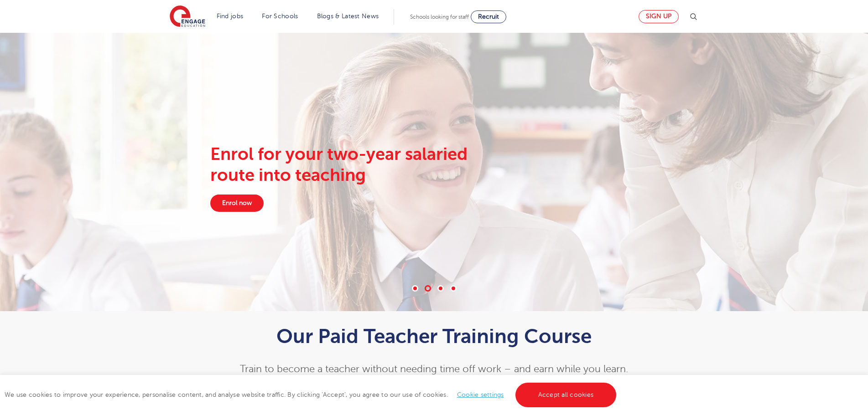  I want to click on span: Schools looking for staff, so click(439, 17).